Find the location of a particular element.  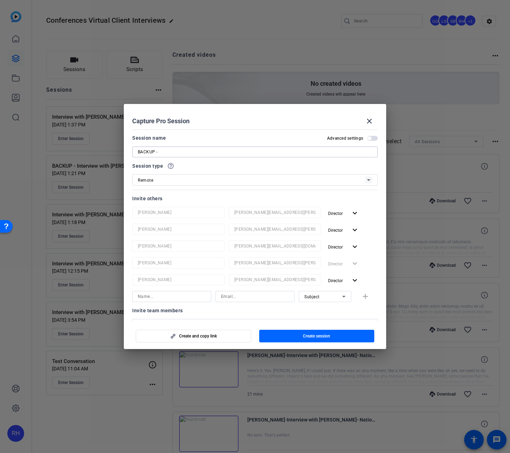

mat-icon: close is located at coordinates (369, 121).